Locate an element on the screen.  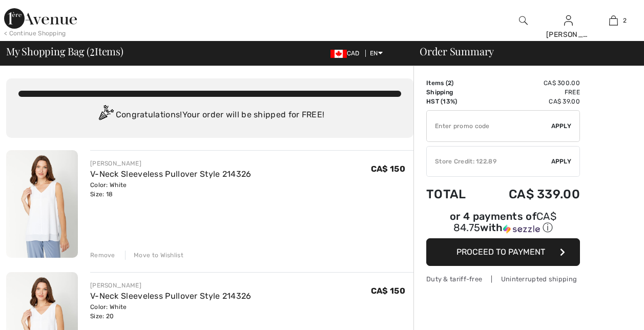
td: Free is located at coordinates (529, 92).